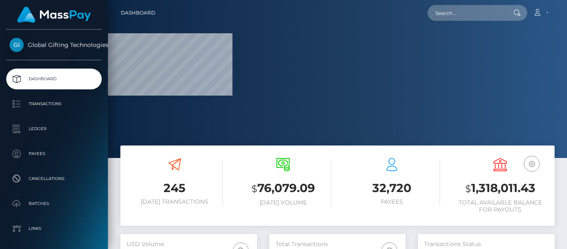  I want to click on input: Search..., so click(466, 13).